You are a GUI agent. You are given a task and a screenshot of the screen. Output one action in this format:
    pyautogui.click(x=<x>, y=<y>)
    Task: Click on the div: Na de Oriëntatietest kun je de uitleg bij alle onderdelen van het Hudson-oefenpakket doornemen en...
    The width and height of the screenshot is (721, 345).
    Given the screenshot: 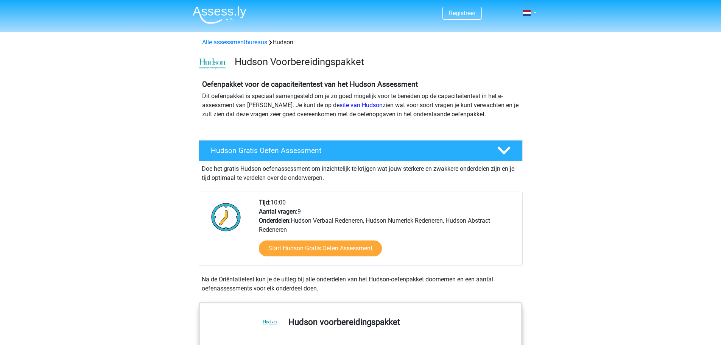 What is the action you would take?
    pyautogui.click(x=360, y=284)
    